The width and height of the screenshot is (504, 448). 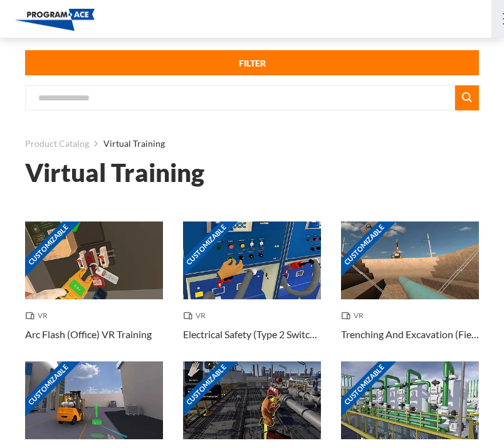 I want to click on nav: breadcrumb, so click(x=252, y=144).